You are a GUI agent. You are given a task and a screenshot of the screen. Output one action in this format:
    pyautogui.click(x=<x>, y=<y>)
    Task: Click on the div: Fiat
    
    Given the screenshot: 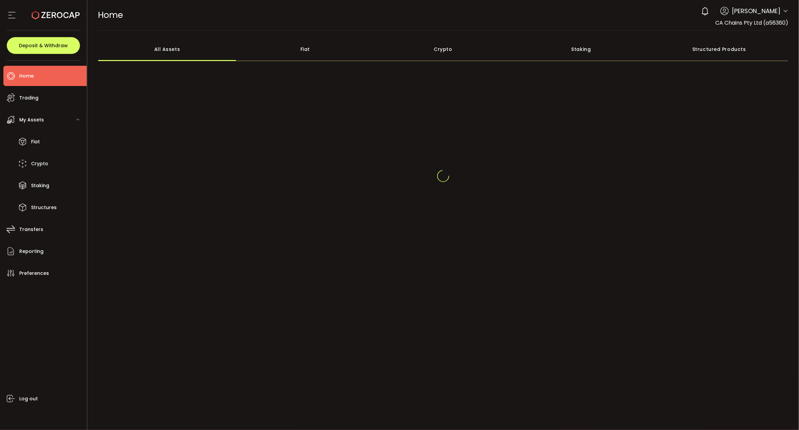 What is the action you would take?
    pyautogui.click(x=305, y=49)
    